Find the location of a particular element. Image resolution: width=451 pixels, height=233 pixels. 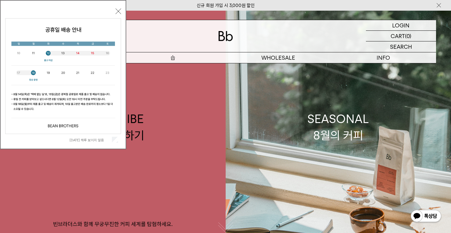

a: CART (0) is located at coordinates (401, 36).